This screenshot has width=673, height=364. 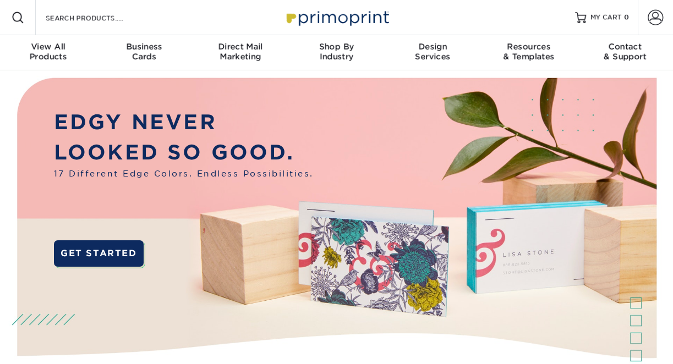 I want to click on span: Direct Mail, so click(x=240, y=47).